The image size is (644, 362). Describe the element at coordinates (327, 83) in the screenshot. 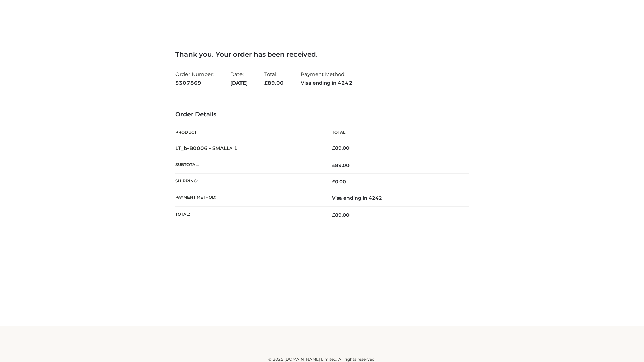

I see `strong: Visa ending in 4242` at that location.